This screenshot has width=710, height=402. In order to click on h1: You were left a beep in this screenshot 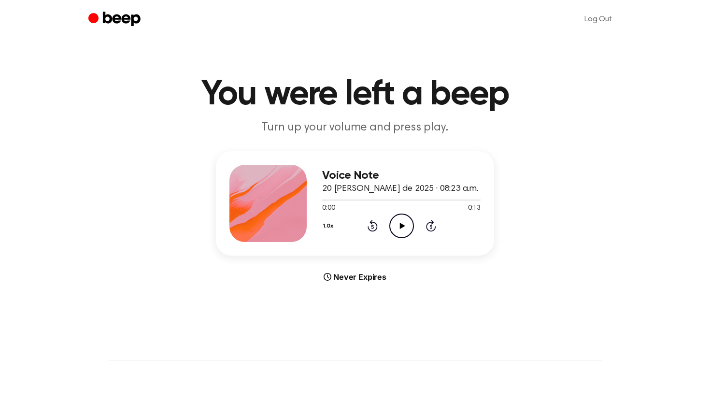, I will do `click(355, 95)`.